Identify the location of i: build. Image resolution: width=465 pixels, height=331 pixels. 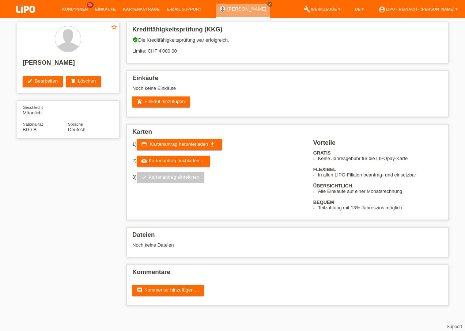
(307, 10).